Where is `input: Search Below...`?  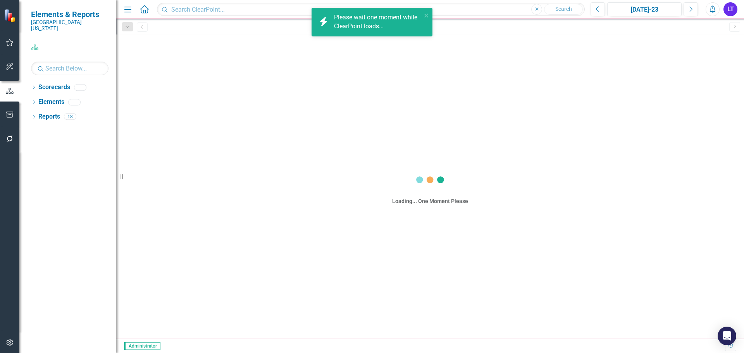
input: Search Below... is located at coordinates (70, 68).